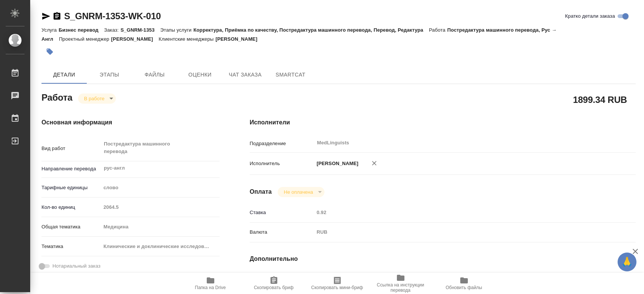 The height and width of the screenshot is (294, 644). I want to click on span: Скопировать мини-бриф, so click(336, 288).